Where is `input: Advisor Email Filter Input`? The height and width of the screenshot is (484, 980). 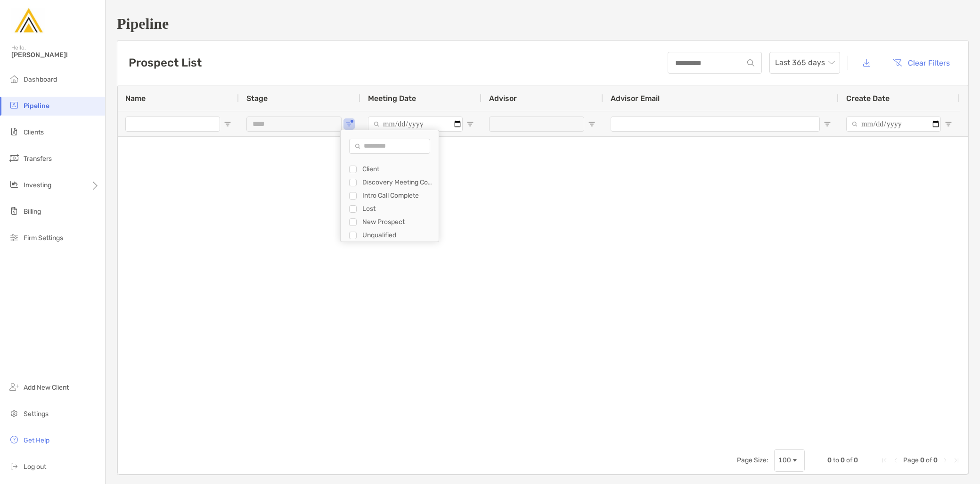 input: Advisor Email Filter Input is located at coordinates (716, 124).